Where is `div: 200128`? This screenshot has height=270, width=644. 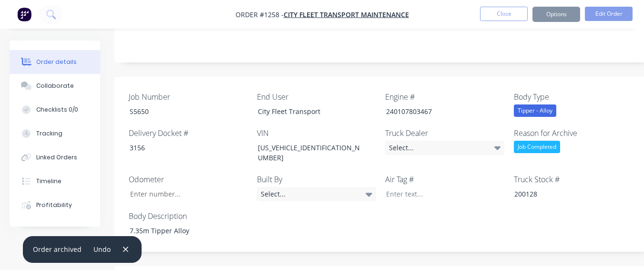
div: 200128 is located at coordinates (567, 193).